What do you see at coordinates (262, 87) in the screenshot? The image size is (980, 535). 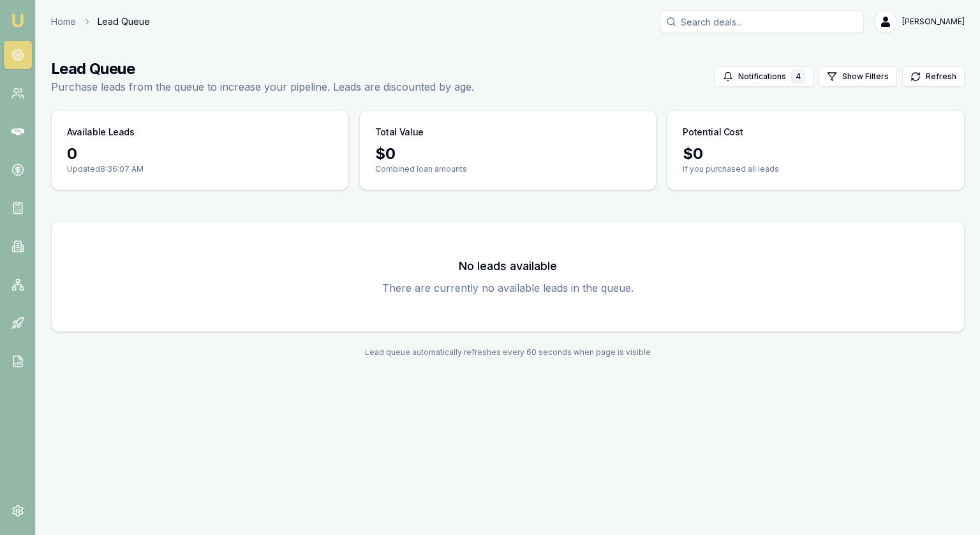 I see `p: Purchase leads from the queue to increase your pipeline. Leads are discounted by age.` at bounding box center [262, 87].